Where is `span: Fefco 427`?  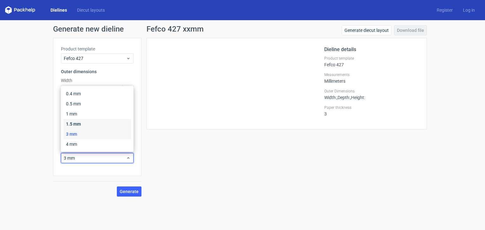 span: Fefco 427 is located at coordinates (95, 58).